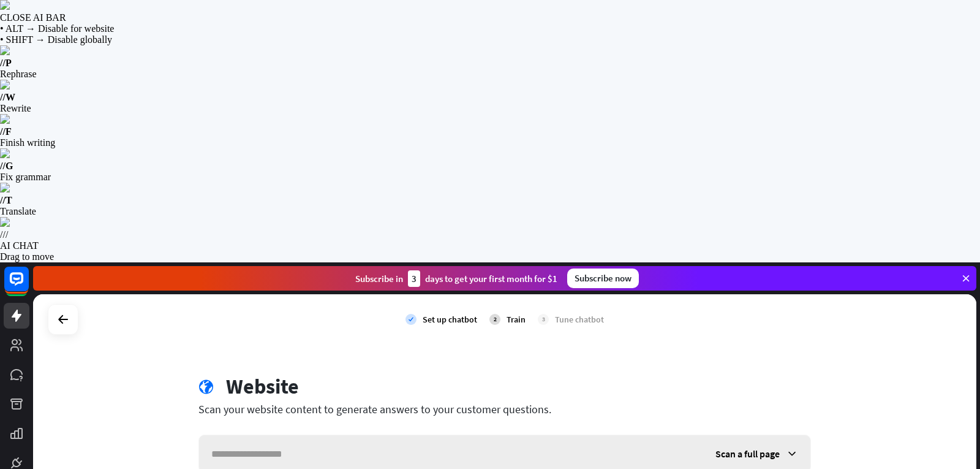 This screenshot has width=980, height=469. Describe the element at coordinates (747, 454) in the screenshot. I see `span: Scan a full page` at that location.